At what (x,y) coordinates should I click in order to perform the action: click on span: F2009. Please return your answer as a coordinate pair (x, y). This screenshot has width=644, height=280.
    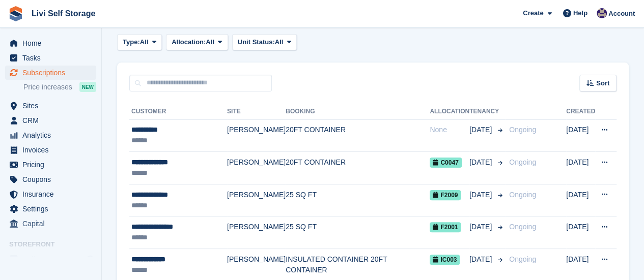
    Looking at the image, I should click on (445, 195).